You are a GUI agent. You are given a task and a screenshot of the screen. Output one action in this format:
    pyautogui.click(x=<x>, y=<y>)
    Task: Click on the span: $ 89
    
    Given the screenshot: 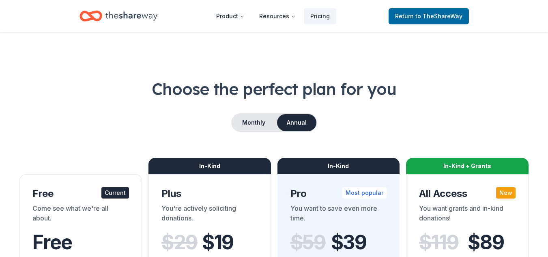 What is the action you would take?
    pyautogui.click(x=486, y=242)
    